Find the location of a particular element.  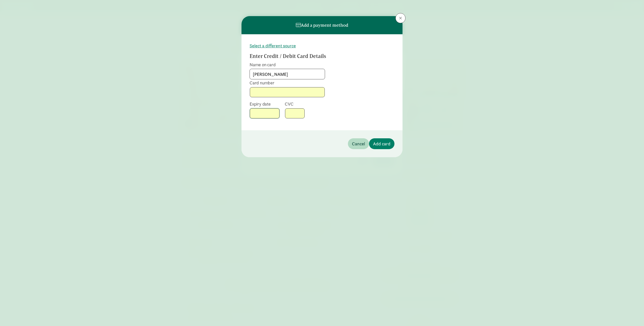

label: Card number is located at coordinates (287, 83).